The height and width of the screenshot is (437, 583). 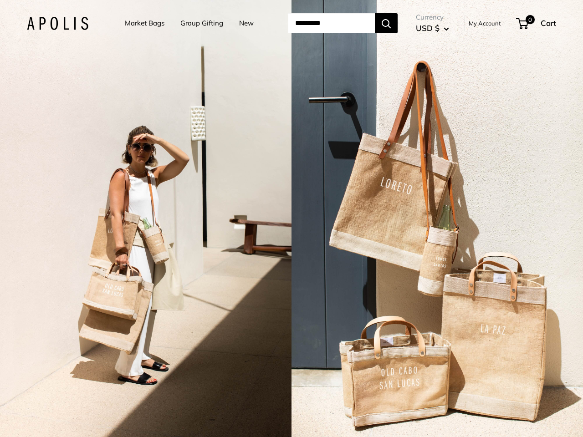 I want to click on a: 0 Cart, so click(x=536, y=23).